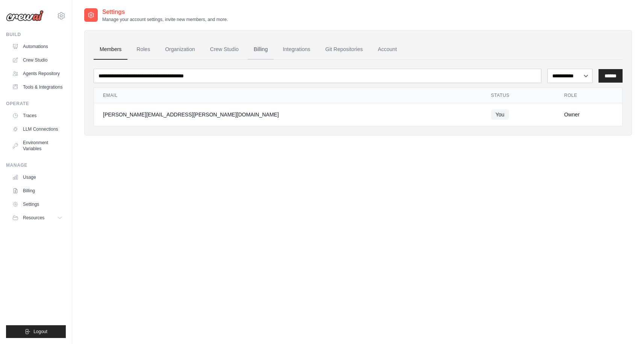 This screenshot has height=344, width=644. Describe the element at coordinates (143, 49) in the screenshot. I see `a: Roles` at that location.